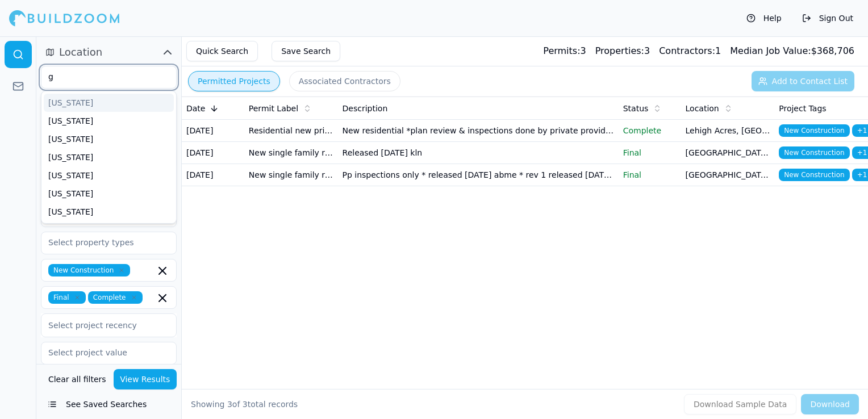  Describe the element at coordinates (828, 18) in the screenshot. I see `button: Sign Out` at that location.